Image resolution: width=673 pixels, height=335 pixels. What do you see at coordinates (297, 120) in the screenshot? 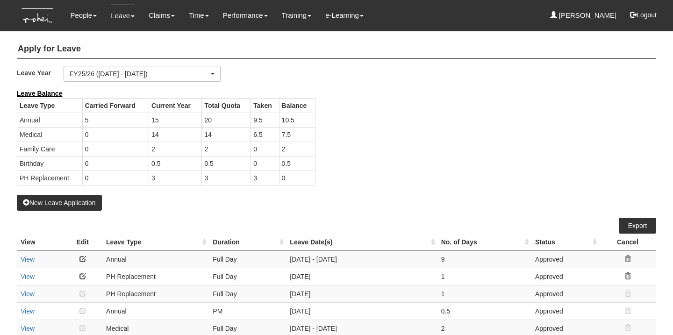
I see `td: 10.5` at bounding box center [297, 120].